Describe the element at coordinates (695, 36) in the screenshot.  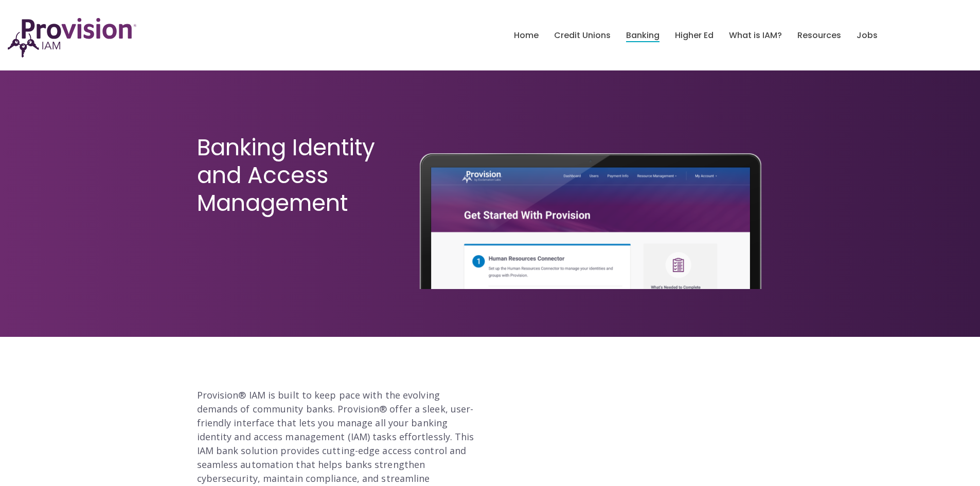
I see `nav: menu` at that location.